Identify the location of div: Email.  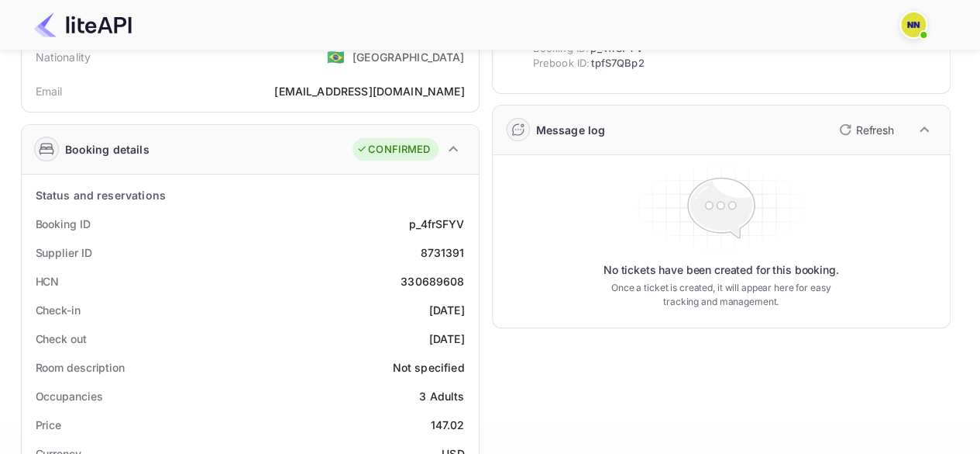
(49, 91).